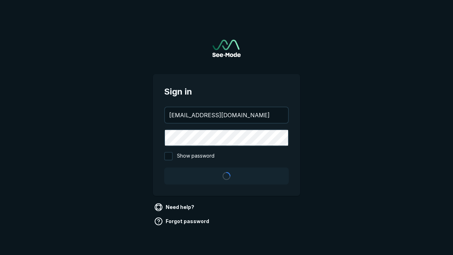 The width and height of the screenshot is (453, 255). Describe the element at coordinates (175, 207) in the screenshot. I see `a: Need help?` at that location.